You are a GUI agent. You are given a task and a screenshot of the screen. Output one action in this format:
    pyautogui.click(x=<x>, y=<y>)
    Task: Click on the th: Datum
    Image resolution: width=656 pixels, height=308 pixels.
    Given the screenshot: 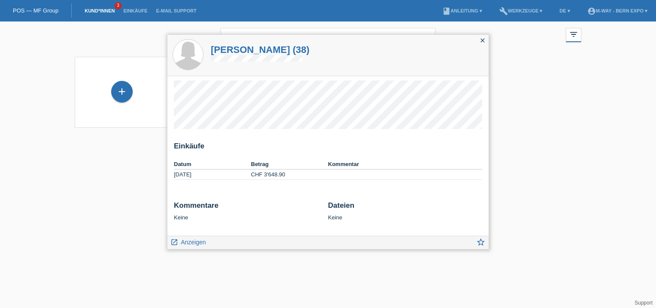 What is the action you would take?
    pyautogui.click(x=213, y=164)
    